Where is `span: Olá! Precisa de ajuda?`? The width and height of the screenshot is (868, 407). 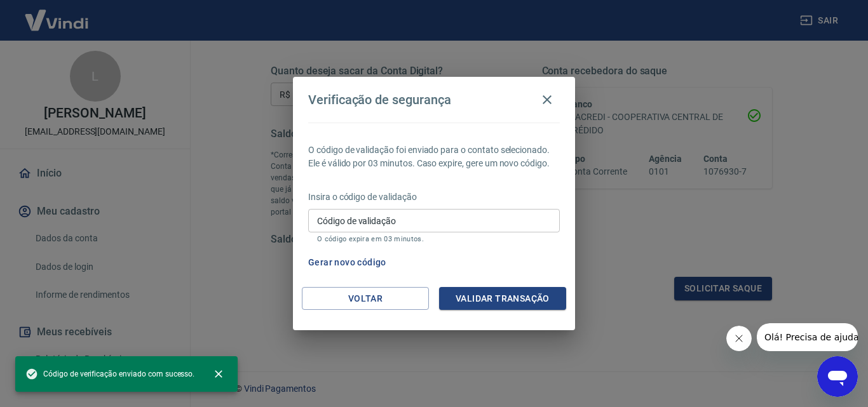
span: Olá! Precisa de ajuda? is located at coordinates (58, 14).